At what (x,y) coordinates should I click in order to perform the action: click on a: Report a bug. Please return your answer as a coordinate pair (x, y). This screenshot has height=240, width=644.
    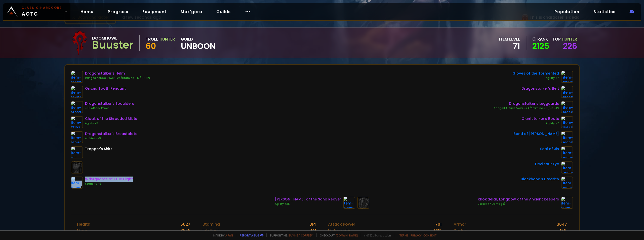
    Looking at the image, I should click on (249, 235).